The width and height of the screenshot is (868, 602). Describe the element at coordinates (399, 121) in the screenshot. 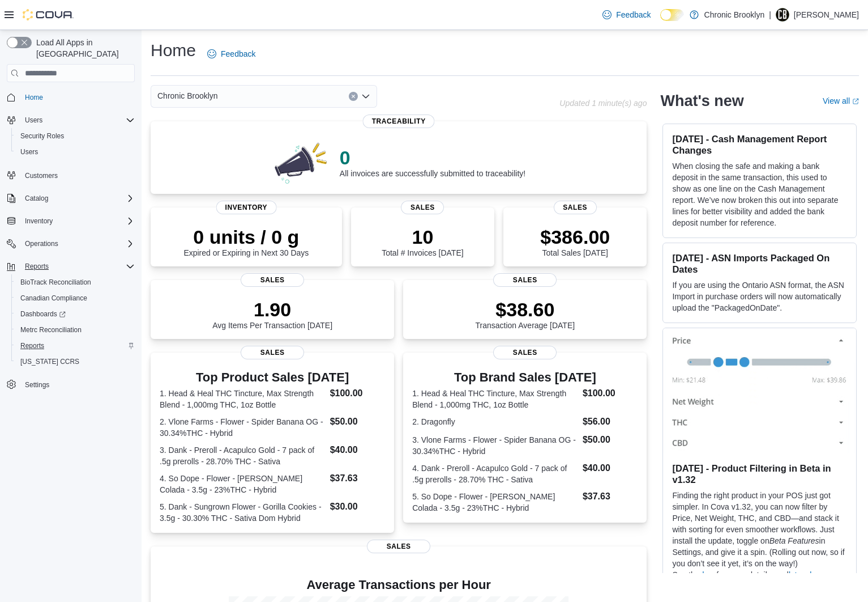

I see `span: Traceability` at that location.